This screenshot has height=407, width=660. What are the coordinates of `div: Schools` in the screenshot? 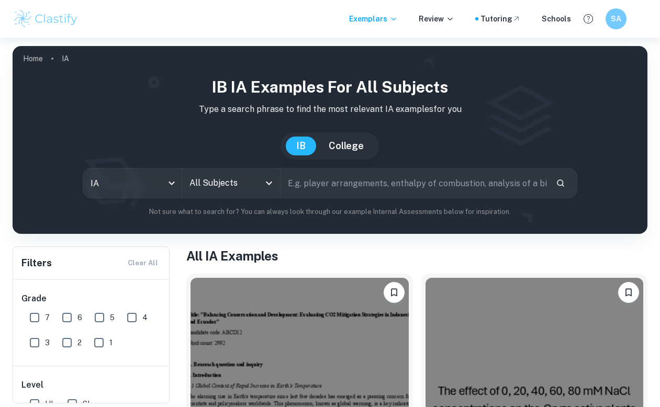 It's located at (556, 19).